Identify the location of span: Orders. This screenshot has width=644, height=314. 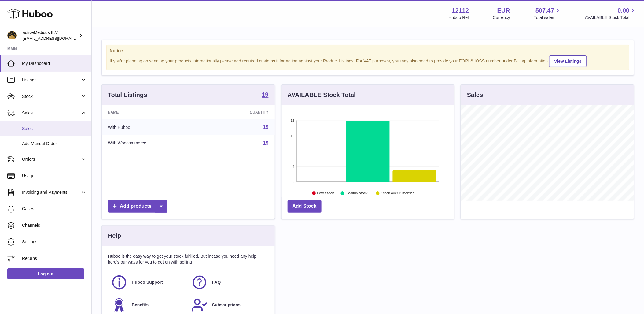
(51, 159).